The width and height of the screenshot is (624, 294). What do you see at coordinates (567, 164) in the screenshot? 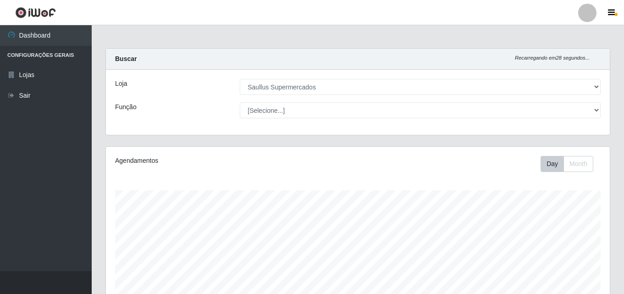
I see `div: First group` at bounding box center [567, 164].